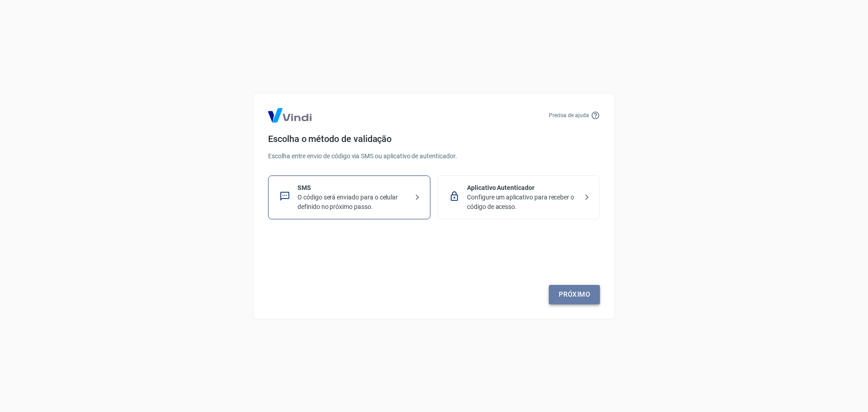 This screenshot has width=868, height=412. Describe the element at coordinates (352, 202) in the screenshot. I see `p: O código será enviado para o celular definido no próximo passo.` at that location.